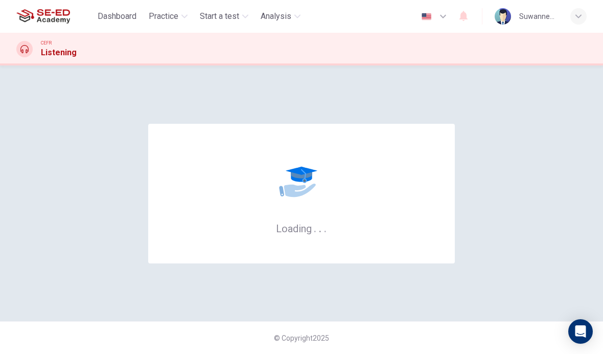 This screenshot has height=354, width=603. What do you see at coordinates (276, 16) in the screenshot?
I see `span: Analysis` at bounding box center [276, 16].